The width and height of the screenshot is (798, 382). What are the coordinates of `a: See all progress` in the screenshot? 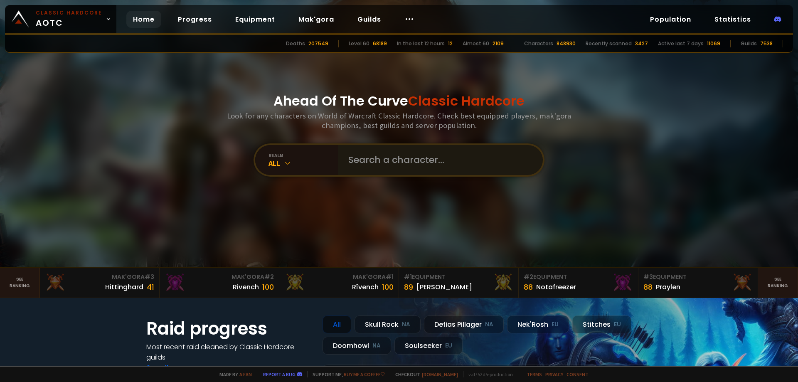 It's located at (173, 367).